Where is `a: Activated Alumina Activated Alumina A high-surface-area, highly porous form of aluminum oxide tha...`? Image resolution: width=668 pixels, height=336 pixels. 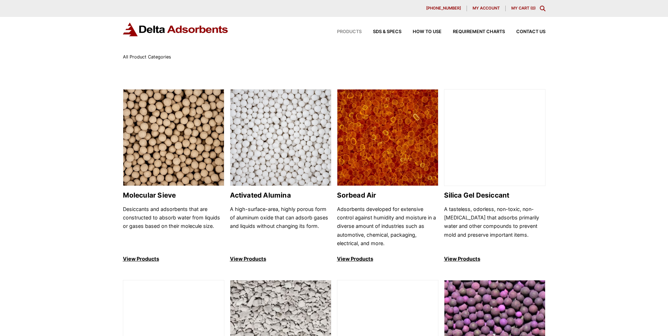
a: Activated Alumina Activated Alumina A high-surface-area, highly porous form of aluminum oxide tha... is located at coordinates (281, 176).